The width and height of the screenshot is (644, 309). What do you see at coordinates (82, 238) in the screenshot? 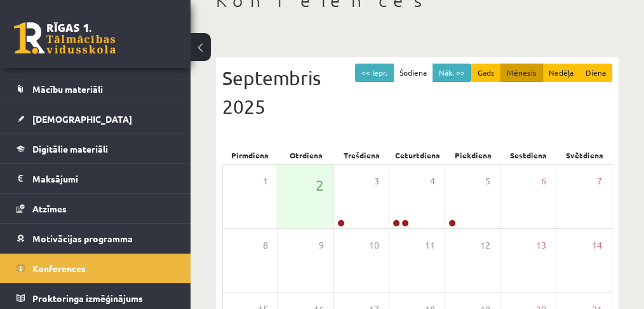
I see `span: Motivācijas programma` at bounding box center [82, 238].